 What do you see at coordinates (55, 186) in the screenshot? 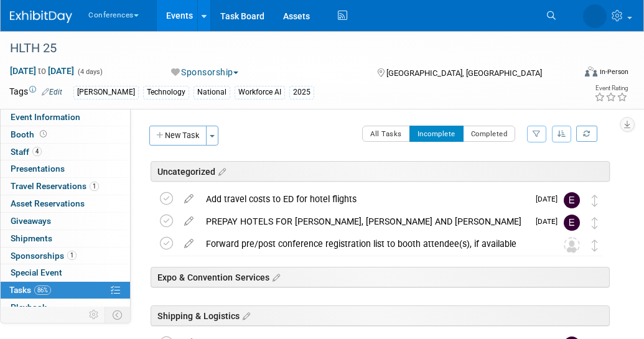
I see `span: Travel Reservations` at bounding box center [55, 186].